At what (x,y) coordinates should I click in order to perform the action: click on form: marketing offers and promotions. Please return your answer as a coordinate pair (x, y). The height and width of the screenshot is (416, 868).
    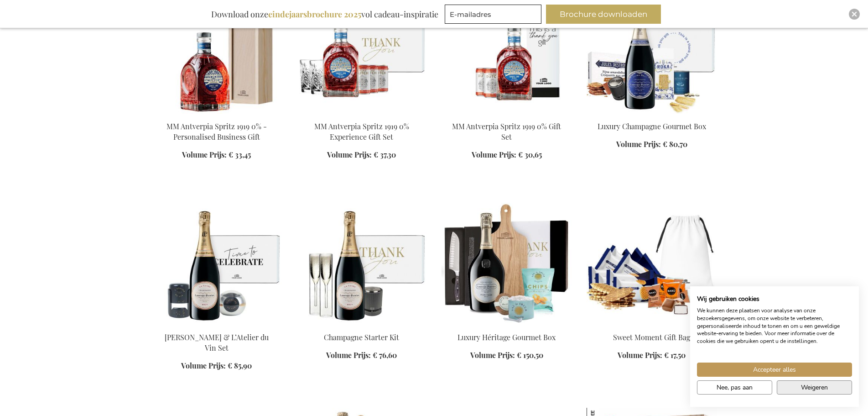
    Looking at the image, I should click on (495, 15).